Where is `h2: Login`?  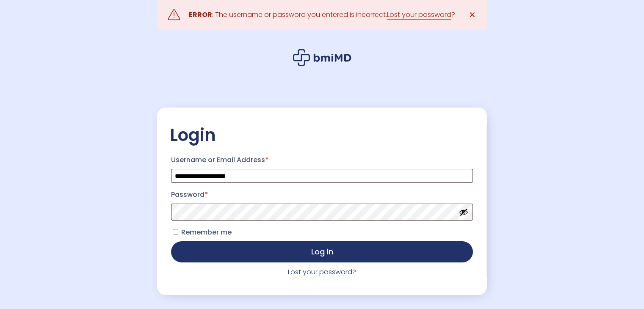
h2: Login is located at coordinates (322, 135).